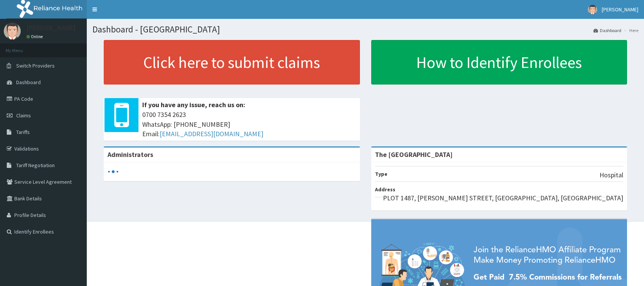 The width and height of the screenshot is (644, 286). What do you see at coordinates (36, 165) in the screenshot?
I see `span: Tariff Negotiation` at bounding box center [36, 165].